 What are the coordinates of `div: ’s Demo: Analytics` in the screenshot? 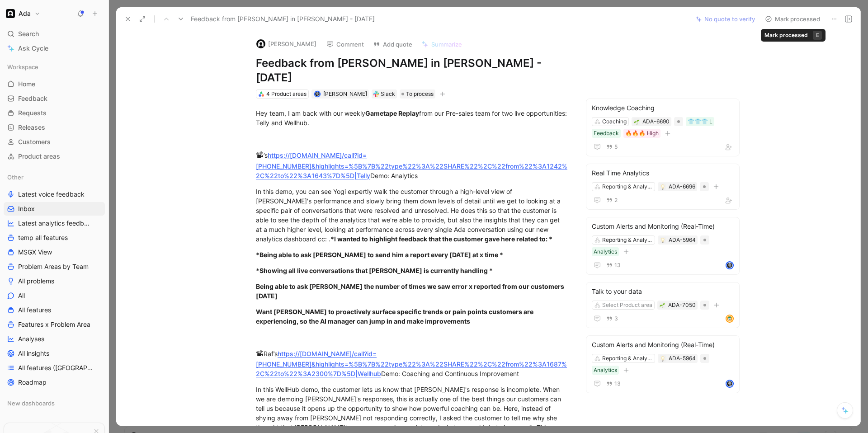 It's located at (412, 165).